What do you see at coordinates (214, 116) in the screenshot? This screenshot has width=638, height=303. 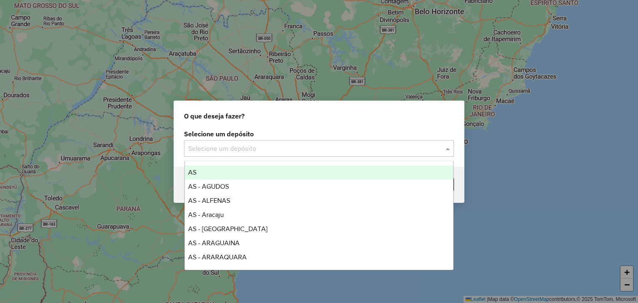 I see `span: O que deseja fazer?` at bounding box center [214, 116].